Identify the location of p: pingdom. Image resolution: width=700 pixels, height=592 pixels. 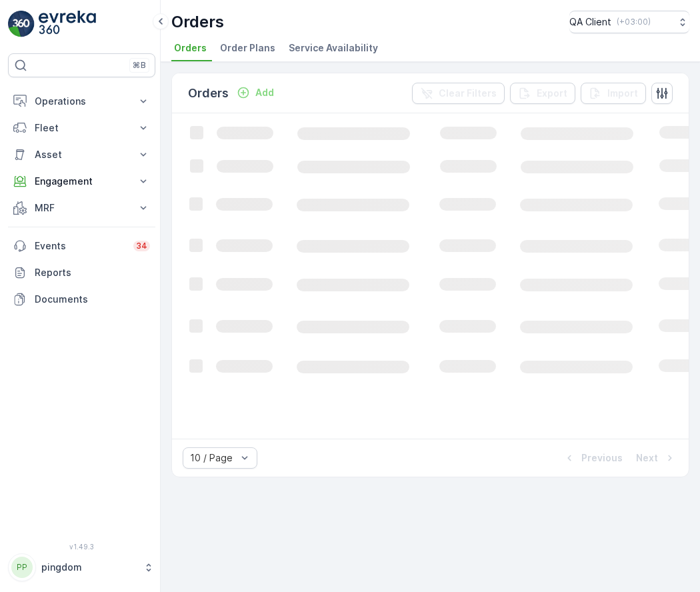
(88, 567).